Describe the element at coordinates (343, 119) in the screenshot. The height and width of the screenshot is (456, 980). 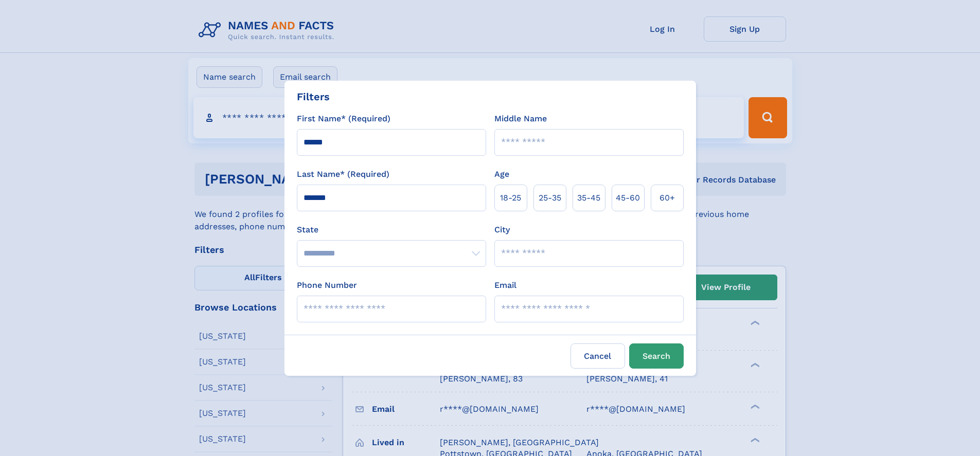
I see `label: First Name* (Required)` at that location.